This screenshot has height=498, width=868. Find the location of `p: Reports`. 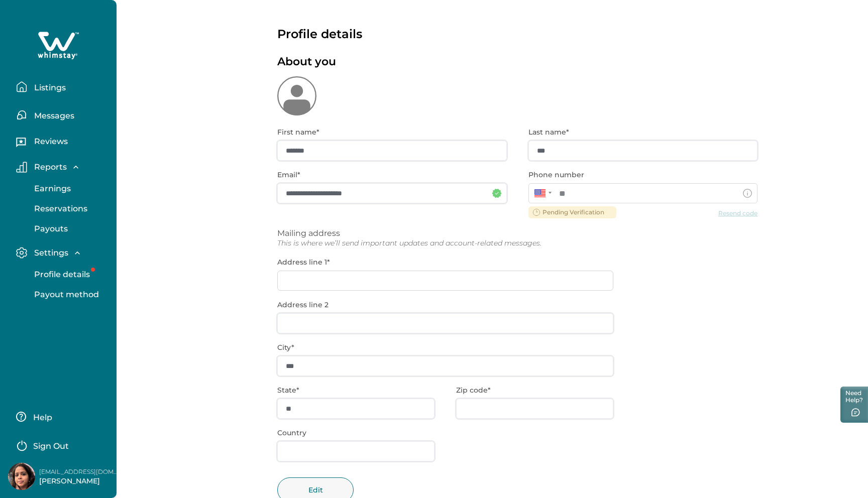

p: Reports is located at coordinates (49, 167).